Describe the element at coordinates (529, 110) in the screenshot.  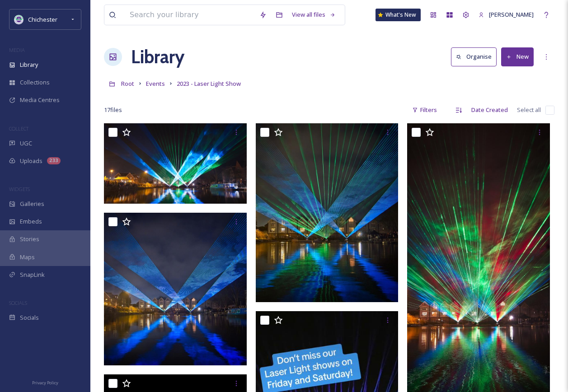
I see `span: Select all` at that location.